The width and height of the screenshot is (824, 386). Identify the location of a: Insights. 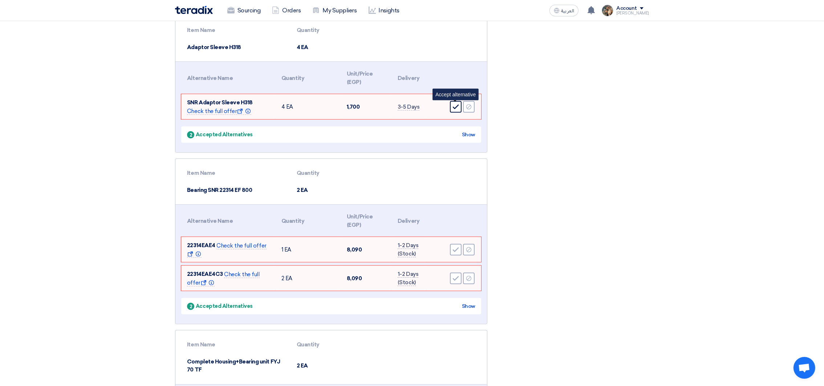
(384, 11).